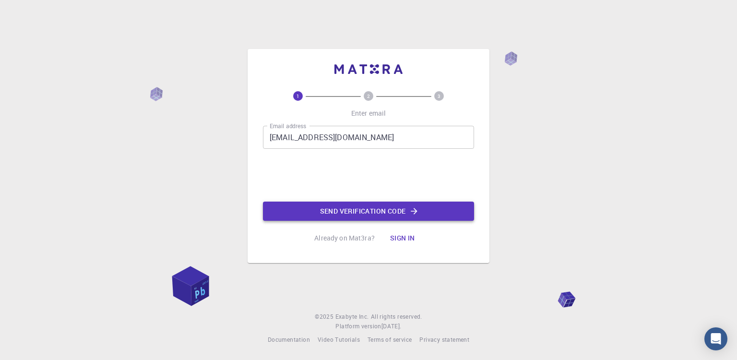  Describe the element at coordinates (396, 317) in the screenshot. I see `span: All rights reserved.` at that location.